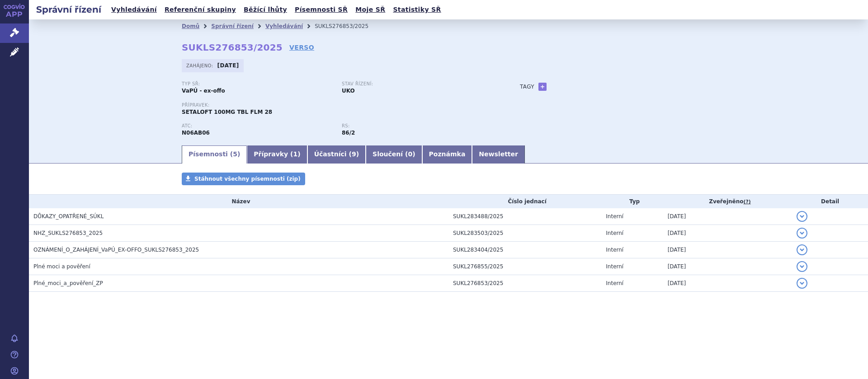 The width and height of the screenshot is (868, 379). I want to click on a: Přípravky (1), so click(277, 155).